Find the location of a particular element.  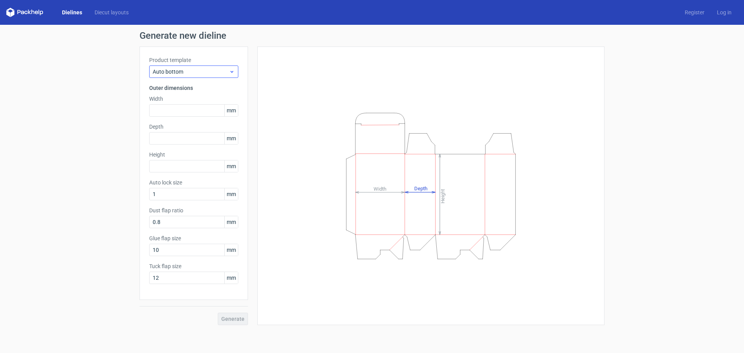

label: Glue flap size is located at coordinates (194, 238).